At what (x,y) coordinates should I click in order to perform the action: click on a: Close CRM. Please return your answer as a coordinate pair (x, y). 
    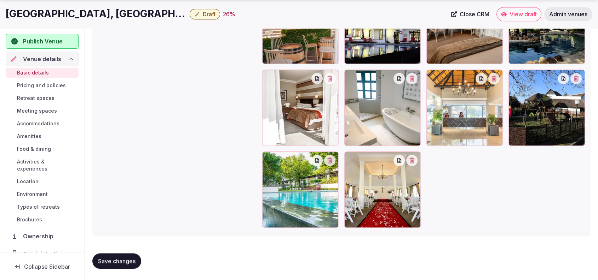
    Looking at the image, I should click on (470, 14).